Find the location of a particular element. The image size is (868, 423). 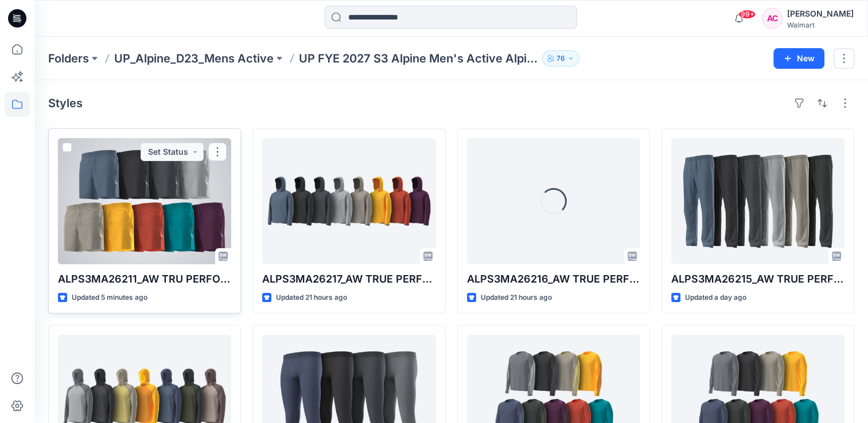

p: Updated 5 minutes ago is located at coordinates (110, 297).